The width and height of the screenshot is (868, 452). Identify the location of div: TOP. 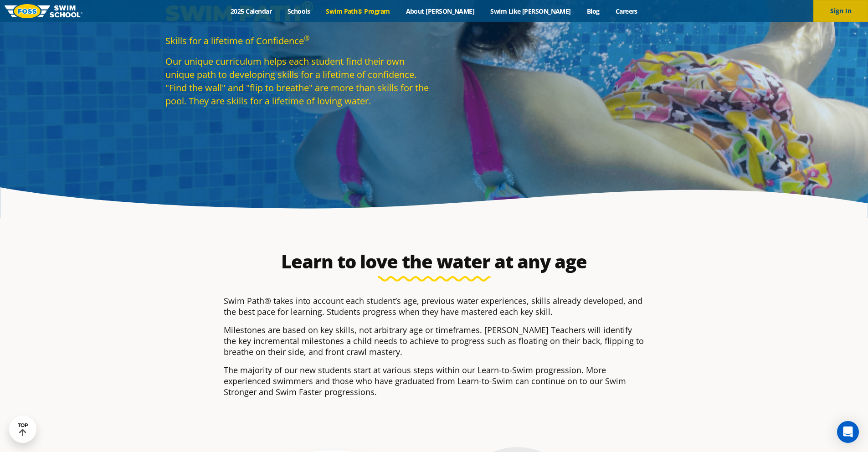
(22, 429).